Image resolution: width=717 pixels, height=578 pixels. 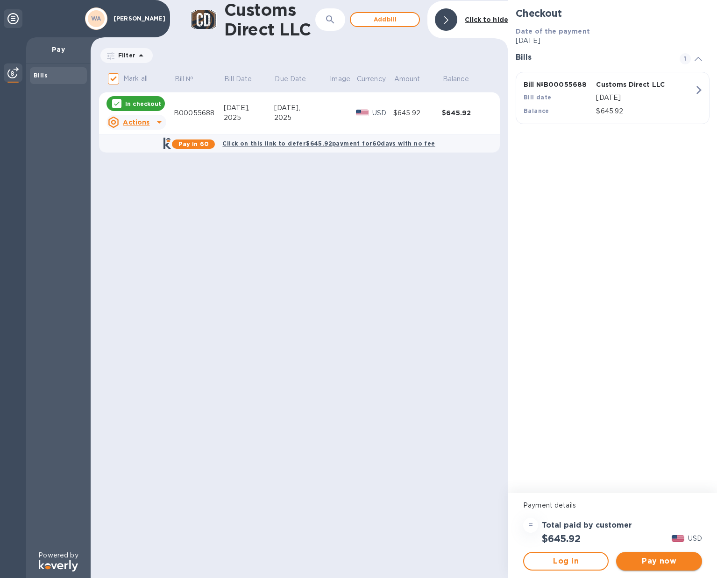 I want to click on p: Mark all, so click(x=135, y=78).